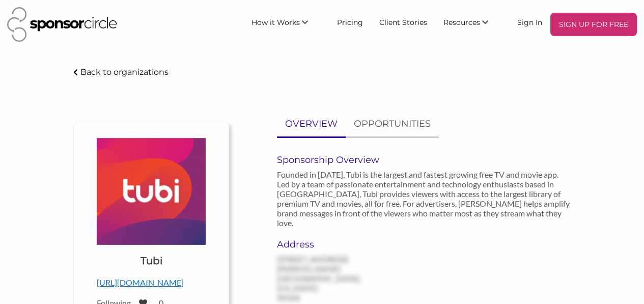 This screenshot has height=304, width=644. What do you see at coordinates (125, 72) in the screenshot?
I see `p: Back to organizations` at bounding box center [125, 72].